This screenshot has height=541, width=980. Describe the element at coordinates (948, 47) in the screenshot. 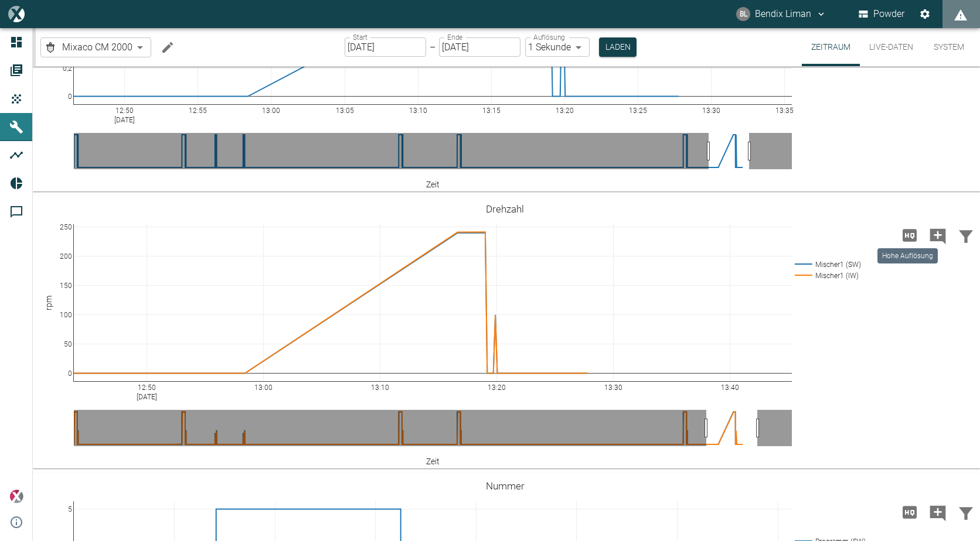

I see `button: System` at that location.